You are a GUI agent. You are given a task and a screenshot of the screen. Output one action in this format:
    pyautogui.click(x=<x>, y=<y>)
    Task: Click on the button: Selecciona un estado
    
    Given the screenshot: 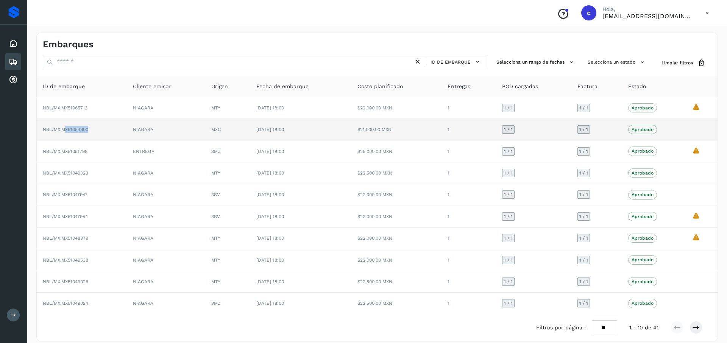 What is the action you would take?
    pyautogui.click(x=617, y=62)
    